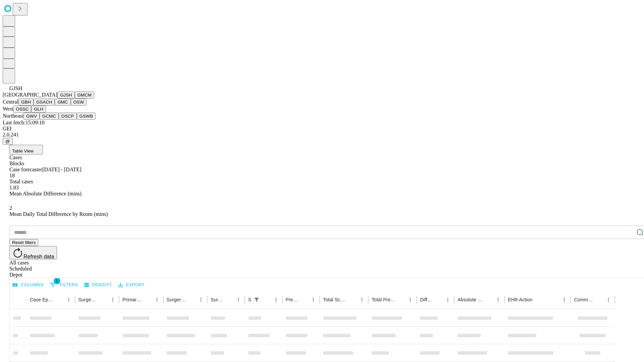 The image size is (644, 362). What do you see at coordinates (470, 299) in the screenshot?
I see `div: Absolute Difference` at bounding box center [470, 299].